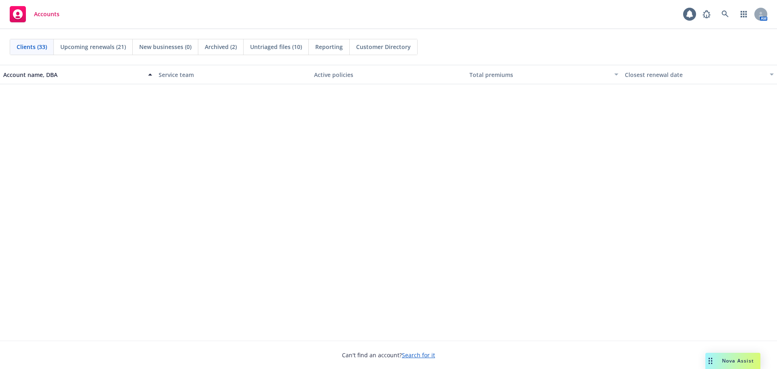 Image resolution: width=777 pixels, height=369 pixels. I want to click on button: Service team, so click(233, 74).